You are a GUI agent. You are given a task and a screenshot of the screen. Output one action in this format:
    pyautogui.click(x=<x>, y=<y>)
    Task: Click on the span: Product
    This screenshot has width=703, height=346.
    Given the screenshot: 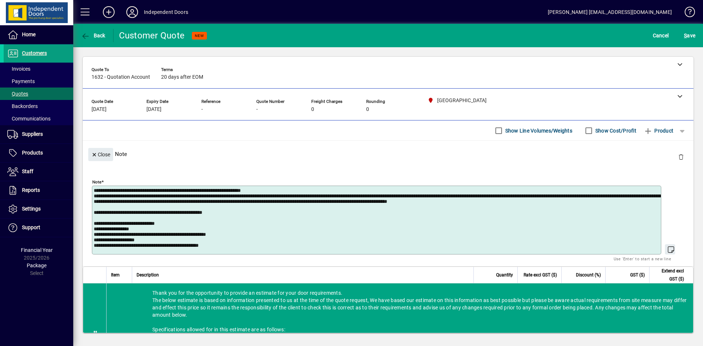 What is the action you would take?
    pyautogui.click(x=658, y=131)
    